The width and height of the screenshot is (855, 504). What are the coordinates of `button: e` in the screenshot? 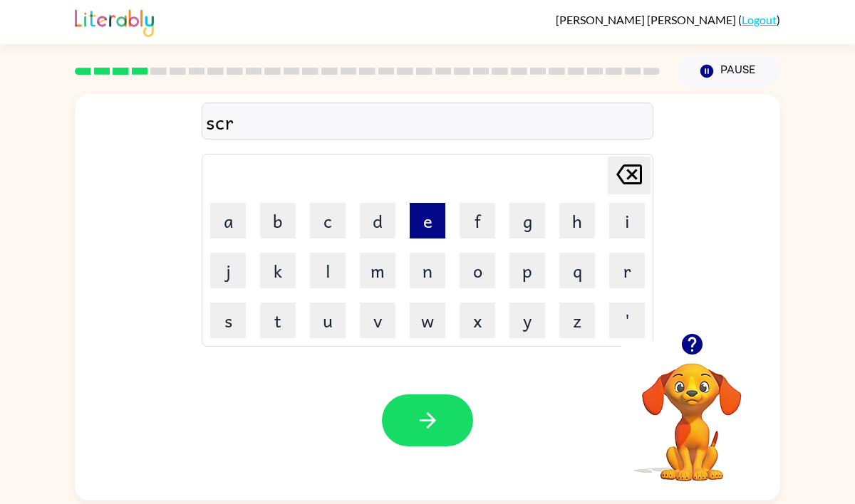 It's located at (428, 221).